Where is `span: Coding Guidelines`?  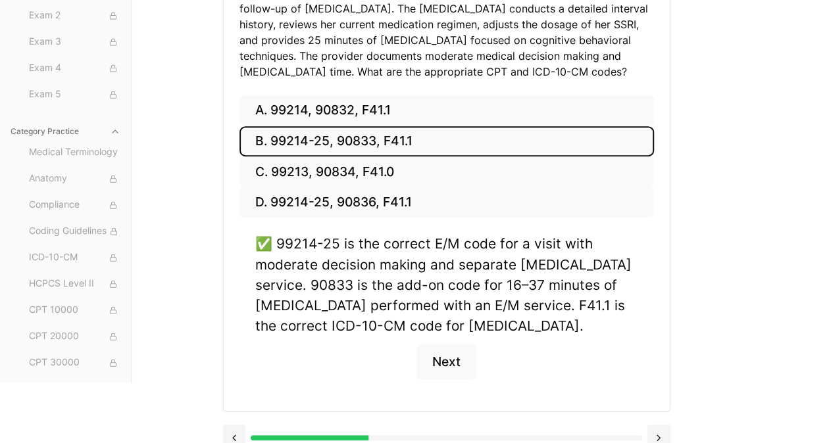
span: Coding Guidelines is located at coordinates (74, 232).